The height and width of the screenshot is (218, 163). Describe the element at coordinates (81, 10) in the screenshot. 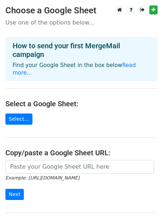

I see `h3: Choose a Google Sheet` at that location.